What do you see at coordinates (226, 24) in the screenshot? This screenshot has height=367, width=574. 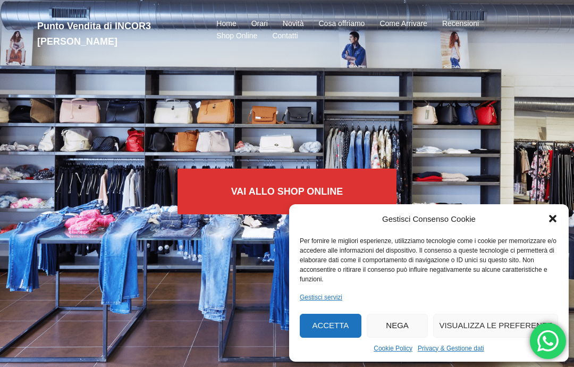 I see `a: Home` at bounding box center [226, 24].